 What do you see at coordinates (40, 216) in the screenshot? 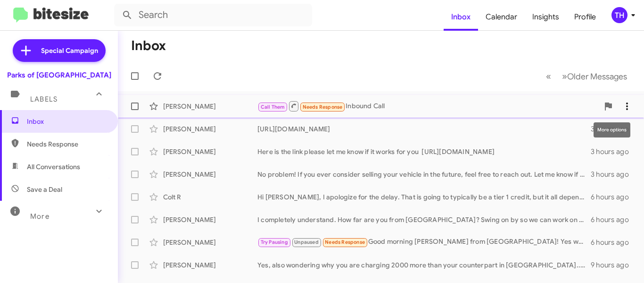
I see `span: More` at bounding box center [40, 216].